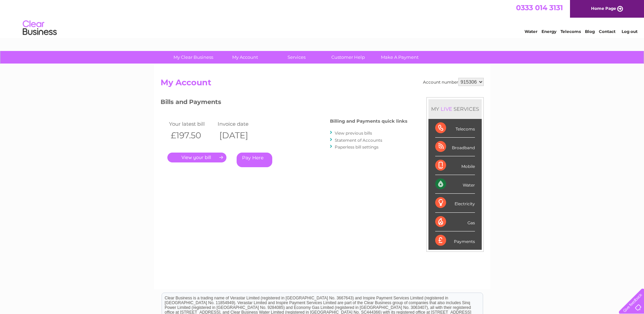  What do you see at coordinates (455, 222) in the screenshot?
I see `div: Gas` at bounding box center [455, 222].